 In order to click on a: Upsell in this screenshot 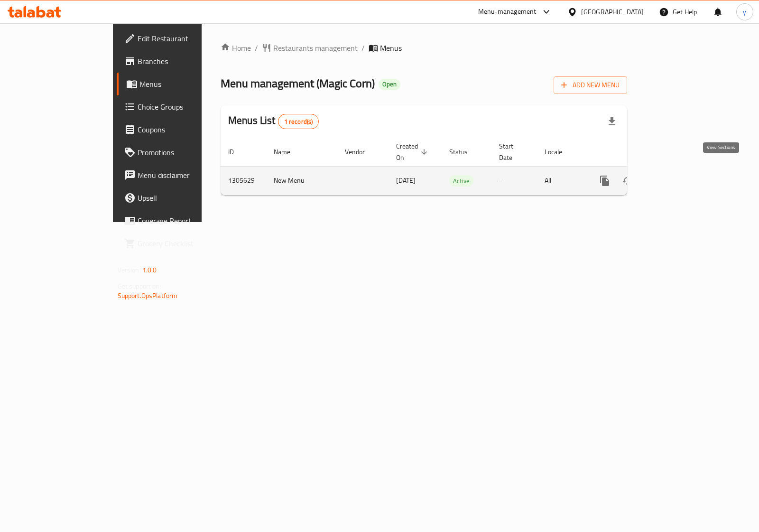, I will do `click(178, 198)`.